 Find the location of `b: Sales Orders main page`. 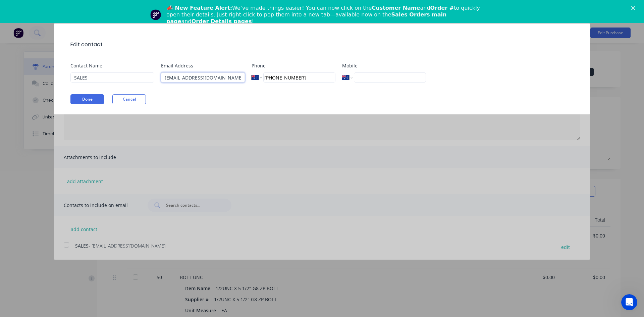

b: Sales Orders main page is located at coordinates (306, 17).